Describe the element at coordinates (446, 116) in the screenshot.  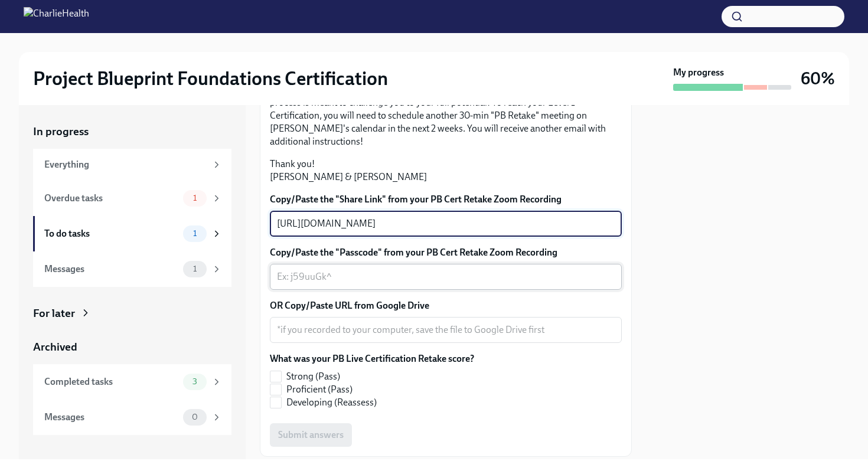
I see `p: Note: if you received a "Developing (Reasses)" score, don't get disheartened--this process is mea...` at that location.